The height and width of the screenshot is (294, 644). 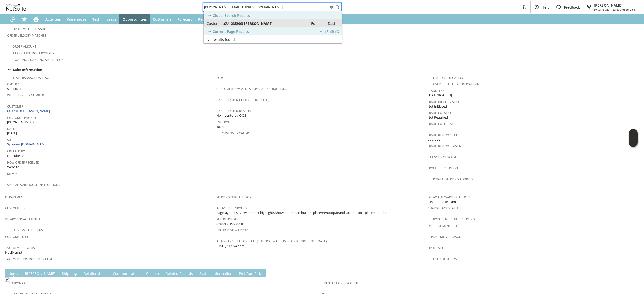 I want to click on a: Customer Call-in, so click(x=236, y=133).